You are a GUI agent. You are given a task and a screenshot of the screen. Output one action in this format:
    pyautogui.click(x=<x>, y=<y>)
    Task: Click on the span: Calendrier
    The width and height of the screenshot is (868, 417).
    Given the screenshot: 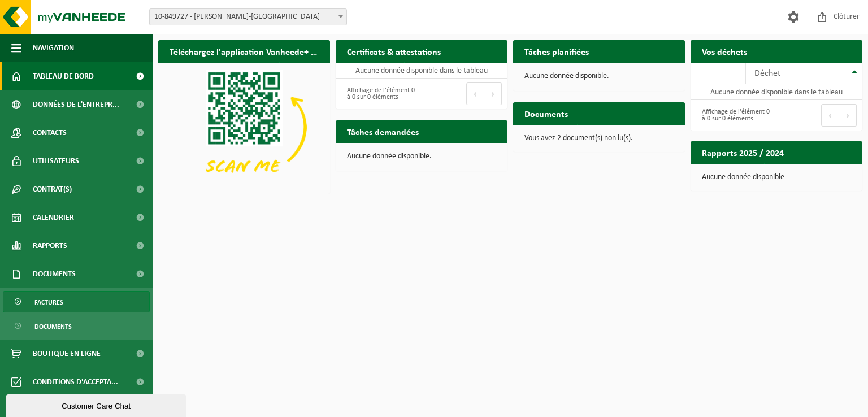 What is the action you would take?
    pyautogui.click(x=53, y=217)
    